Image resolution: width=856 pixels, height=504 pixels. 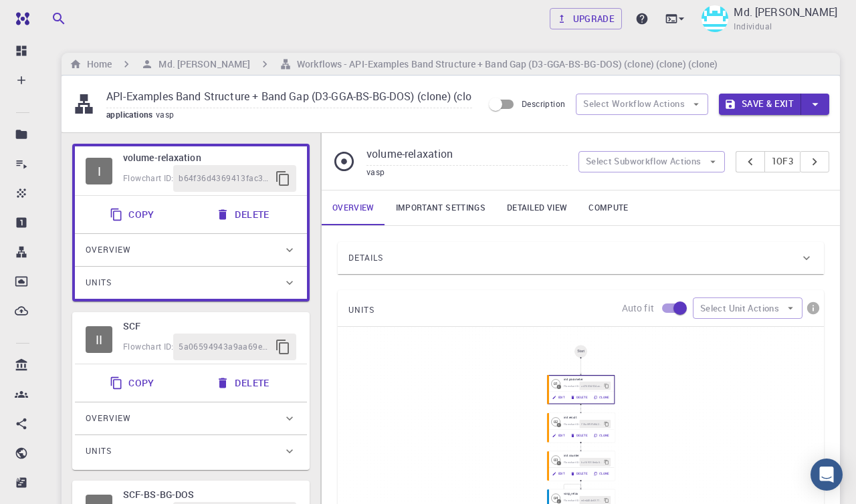 What do you see at coordinates (209, 495) in the screenshot?
I see `h6: SCF-BS-BG-DOS` at bounding box center [209, 495].